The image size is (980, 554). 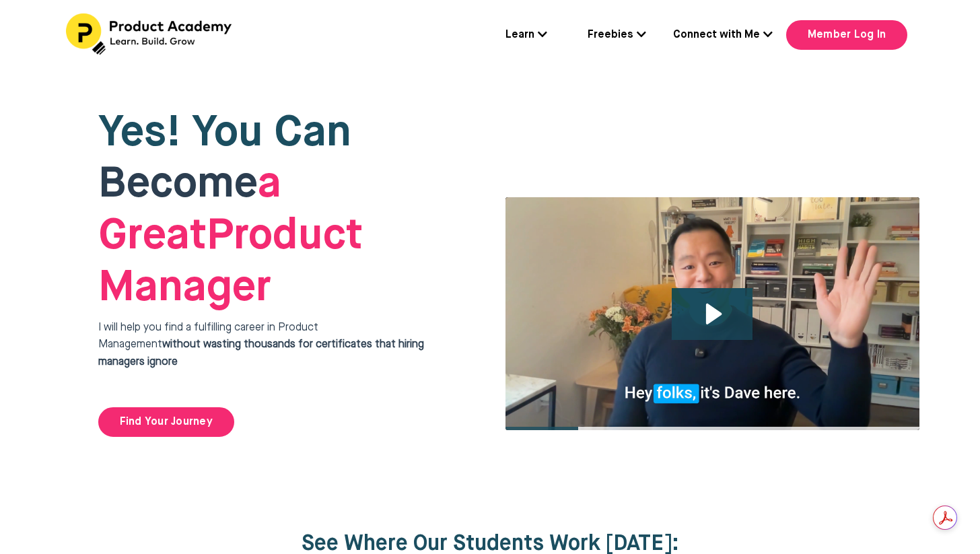 What do you see at coordinates (225, 134) in the screenshot?
I see `span: Yes! You Can` at bounding box center [225, 134].